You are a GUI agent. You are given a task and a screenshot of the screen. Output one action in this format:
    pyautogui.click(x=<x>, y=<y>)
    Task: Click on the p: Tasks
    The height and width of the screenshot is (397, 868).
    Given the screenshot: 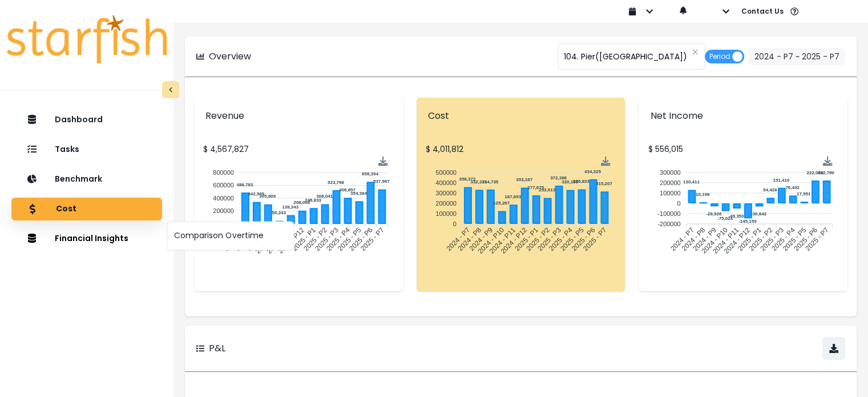 What is the action you would take?
    pyautogui.click(x=67, y=149)
    